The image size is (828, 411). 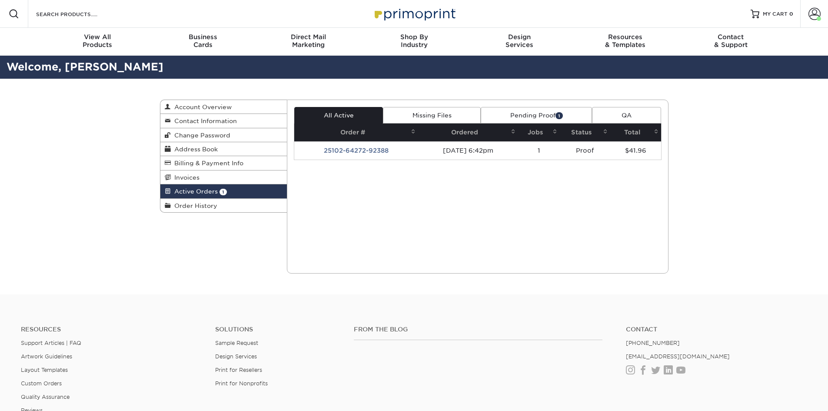 I want to click on th: Ordered, so click(x=467, y=132).